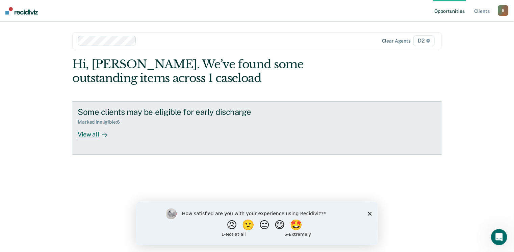  I want to click on div: B, so click(503, 10).